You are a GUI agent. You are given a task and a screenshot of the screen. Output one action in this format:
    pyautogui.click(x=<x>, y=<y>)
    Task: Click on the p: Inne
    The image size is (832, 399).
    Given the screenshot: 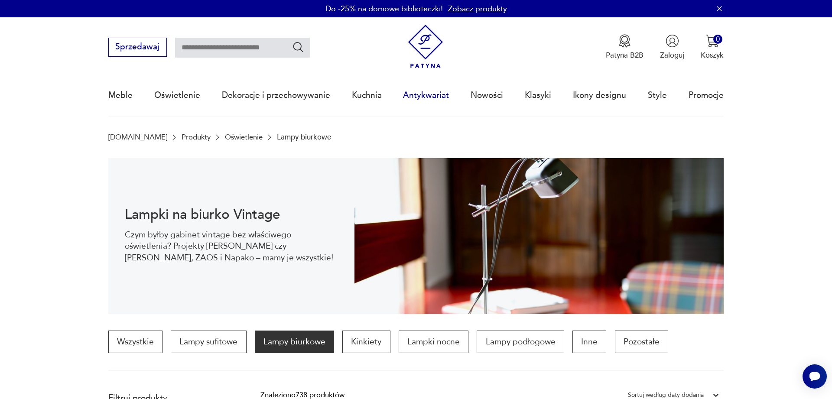 What is the action you would take?
    pyautogui.click(x=589, y=342)
    